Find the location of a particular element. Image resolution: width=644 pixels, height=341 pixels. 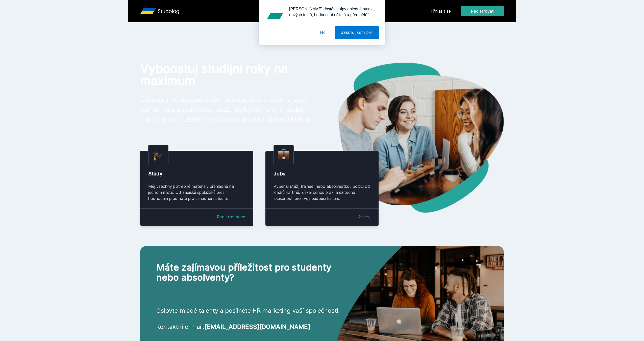

h1: Vyboostuj studijní roky na maximum is located at coordinates (227, 75).